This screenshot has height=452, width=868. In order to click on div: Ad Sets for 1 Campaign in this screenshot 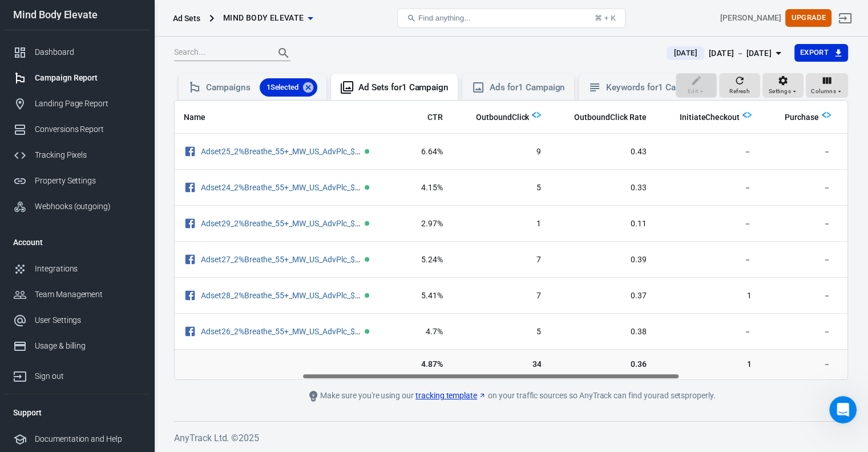, I will do `click(404, 87)`.